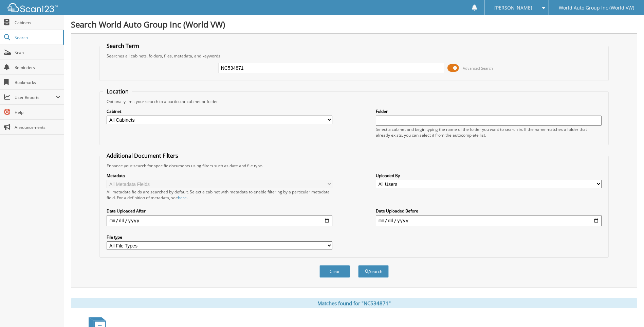  I want to click on legend: Search Term, so click(123, 46).